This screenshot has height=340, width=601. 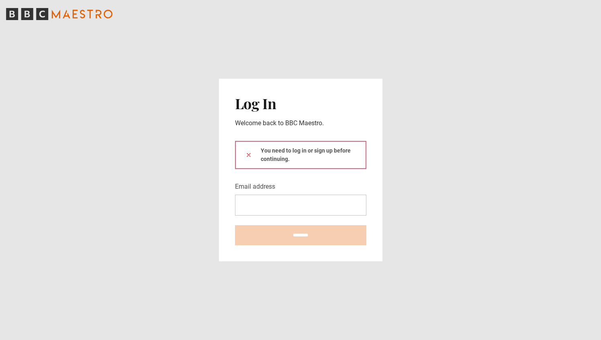 I want to click on p: Welcome back to BBC Maestro., so click(x=301, y=123).